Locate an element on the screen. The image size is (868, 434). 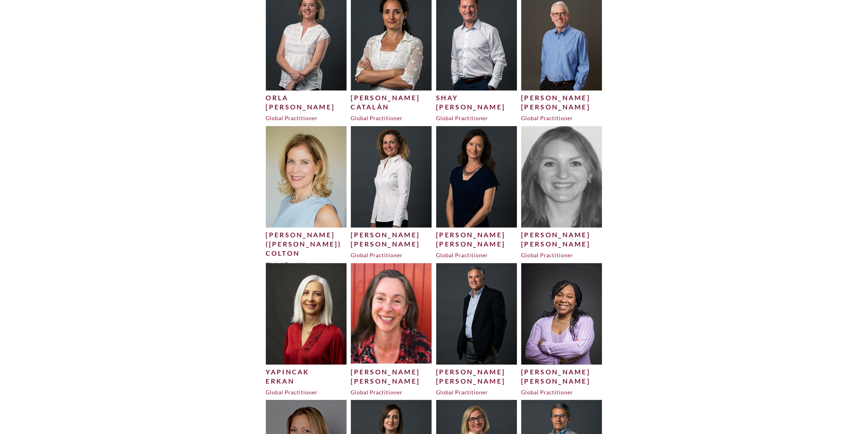
div: Colton is located at coordinates (307, 253).